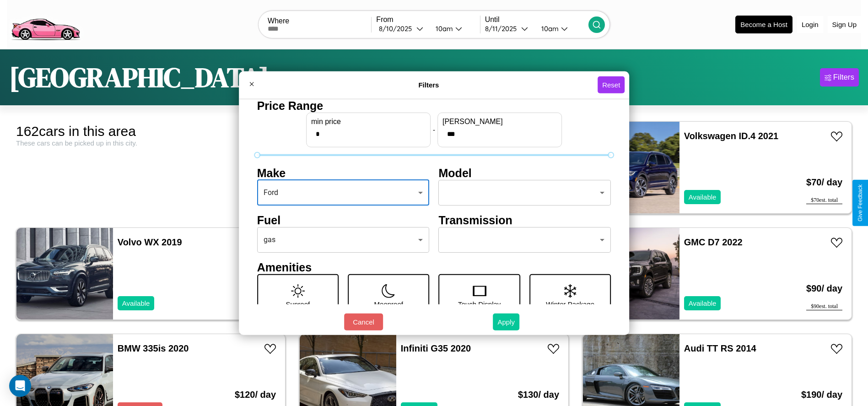 This screenshot has height=406, width=868. Describe the element at coordinates (506, 322) in the screenshot. I see `button: Apply` at that location.